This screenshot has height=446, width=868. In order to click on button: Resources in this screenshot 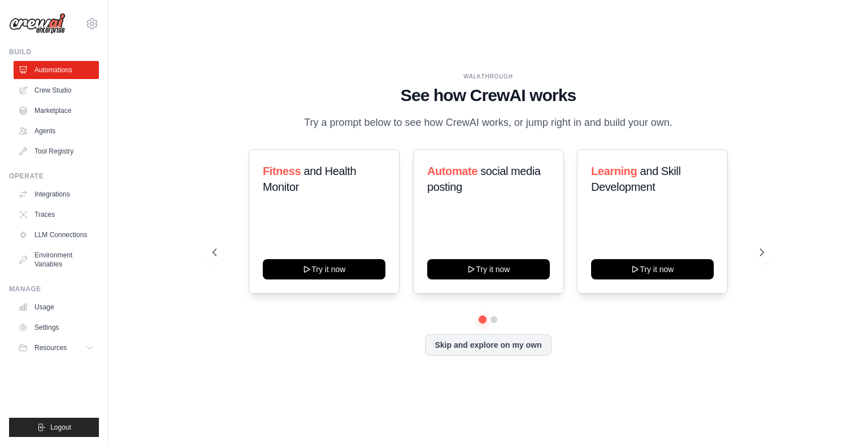, I will do `click(56, 348)`.